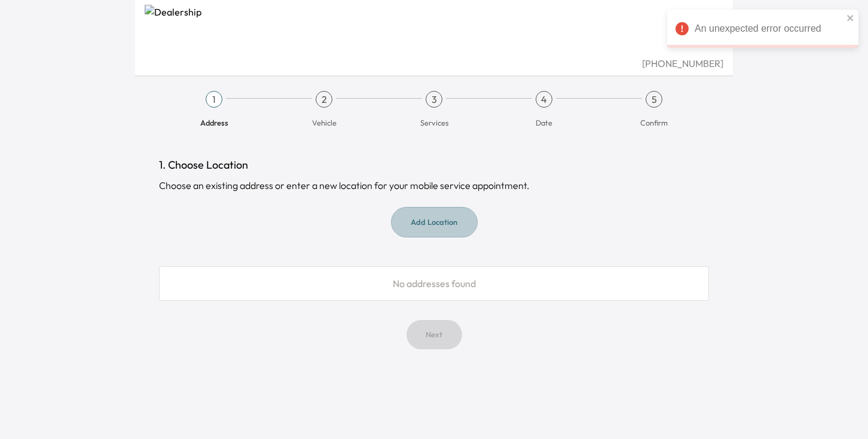 Image resolution: width=868 pixels, height=439 pixels. I want to click on div: 5, so click(654, 99).